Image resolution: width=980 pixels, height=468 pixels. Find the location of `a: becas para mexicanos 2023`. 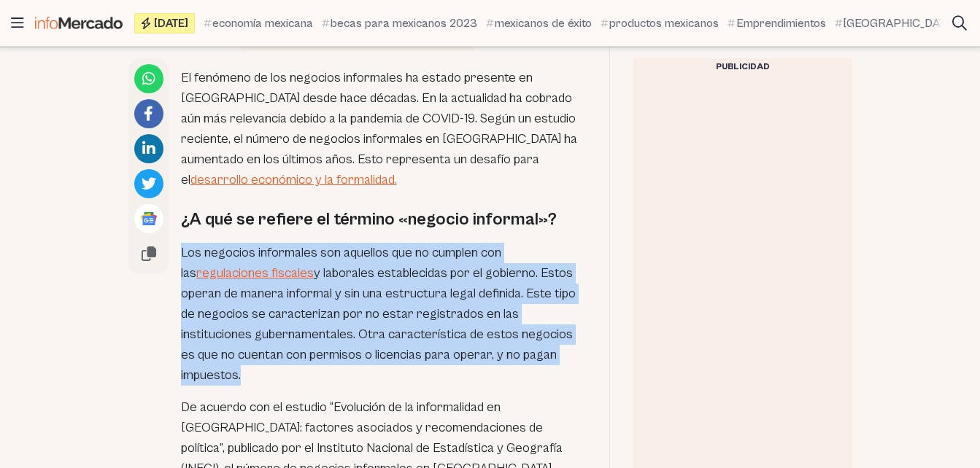

a: becas para mexicanos 2023 is located at coordinates (399, 23).